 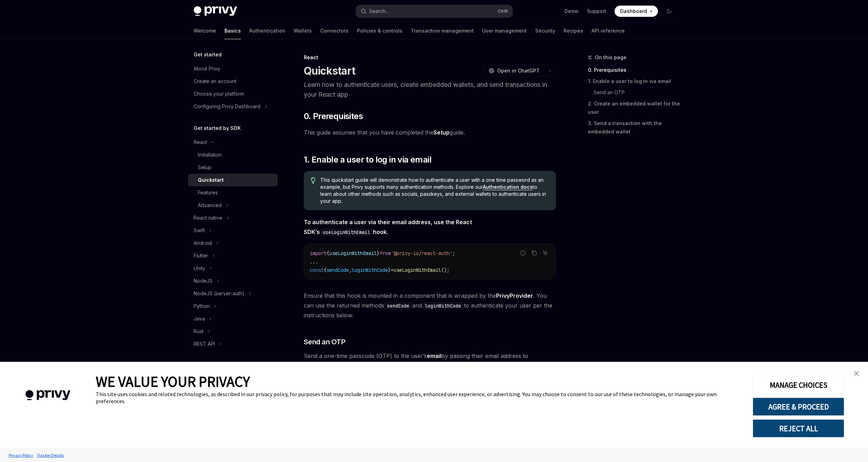 What do you see at coordinates (232, 142) in the screenshot?
I see `button: Toggle React section` at bounding box center [232, 142].